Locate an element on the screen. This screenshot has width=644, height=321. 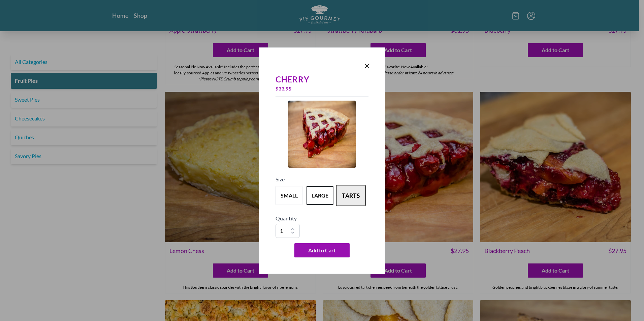
h5: Size is located at coordinates (322, 179).